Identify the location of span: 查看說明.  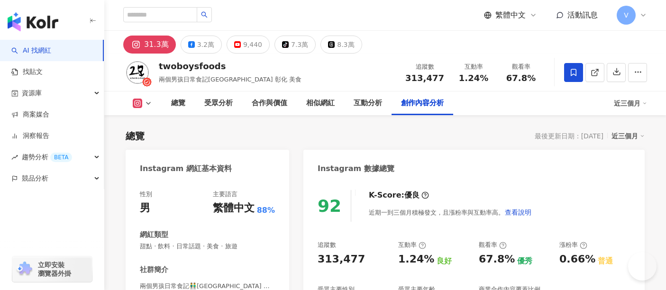
(518, 212).